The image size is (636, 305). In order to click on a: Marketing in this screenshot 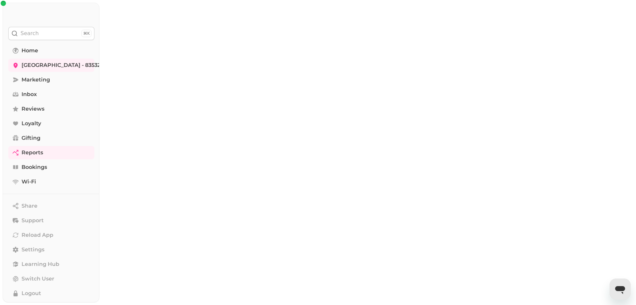, I will do `click(51, 80)`.